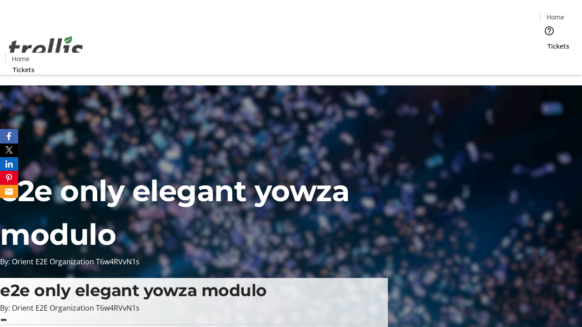 This screenshot has width=582, height=327. I want to click on img: Orient E2E Organization T6w4RVvN1s's Logo, so click(46, 49).